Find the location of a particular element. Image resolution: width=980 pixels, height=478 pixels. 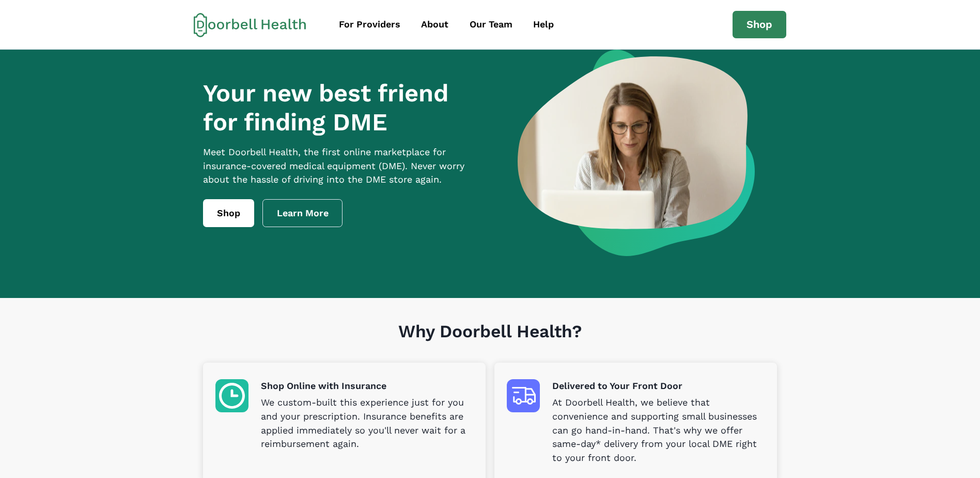

img: Shop Online with Insurance icon is located at coordinates (232, 395).